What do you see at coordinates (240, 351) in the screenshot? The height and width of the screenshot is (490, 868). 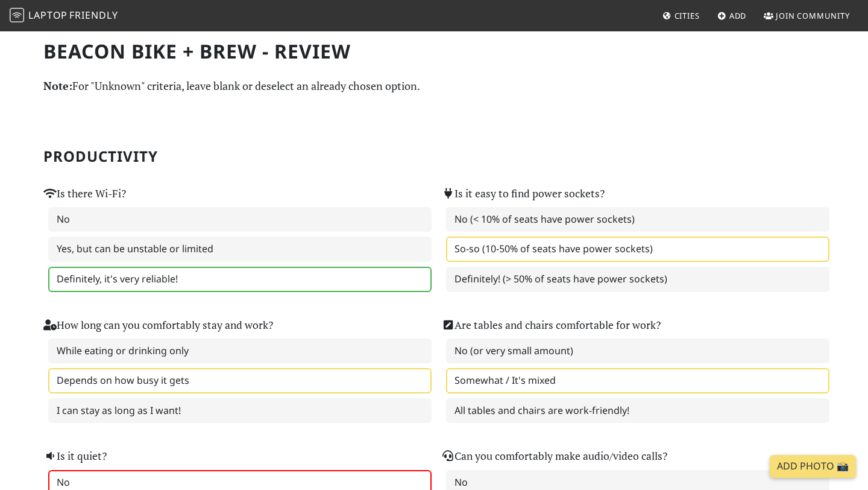 I see `label: While eating or drinking only` at bounding box center [240, 351].